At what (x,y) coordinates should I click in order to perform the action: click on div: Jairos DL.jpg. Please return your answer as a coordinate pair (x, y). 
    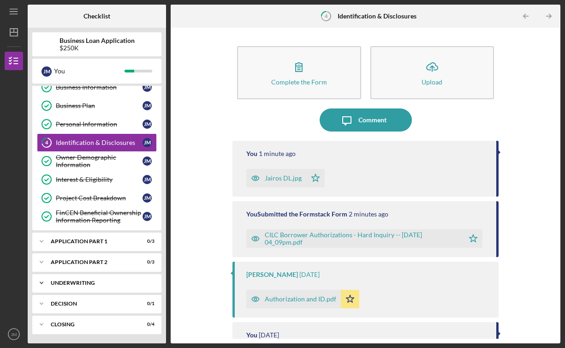
    Looking at the image, I should click on (283, 178).